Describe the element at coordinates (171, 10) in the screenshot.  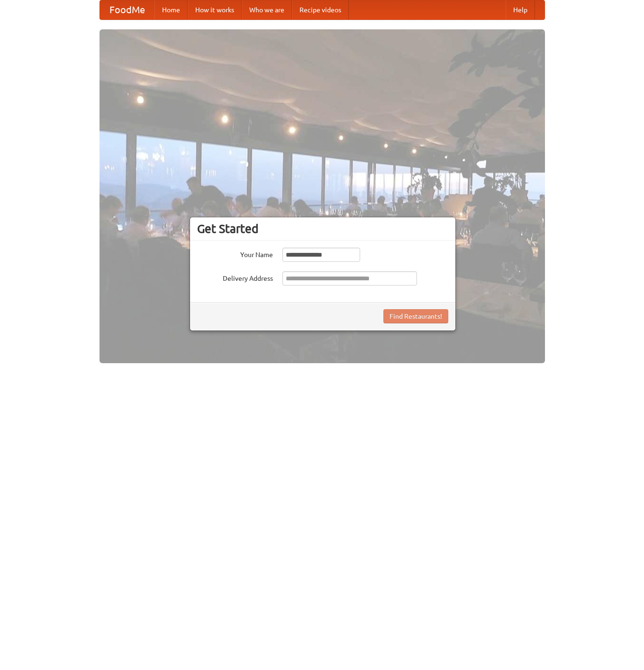
I see `a: Home` at that location.